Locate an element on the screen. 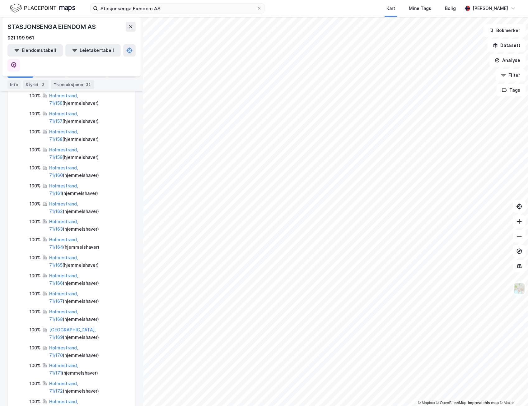 The width and height of the screenshot is (528, 406). a: Holmestrand, 71/159 is located at coordinates (63, 153).